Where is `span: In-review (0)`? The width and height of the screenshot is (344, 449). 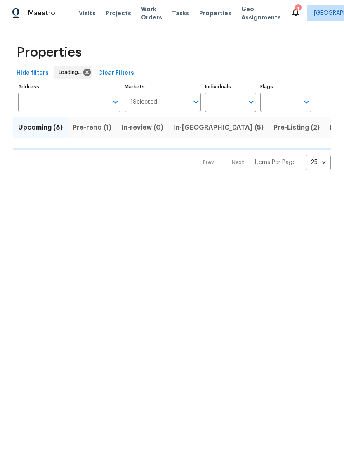
span: In-review (0) is located at coordinates (142, 128).